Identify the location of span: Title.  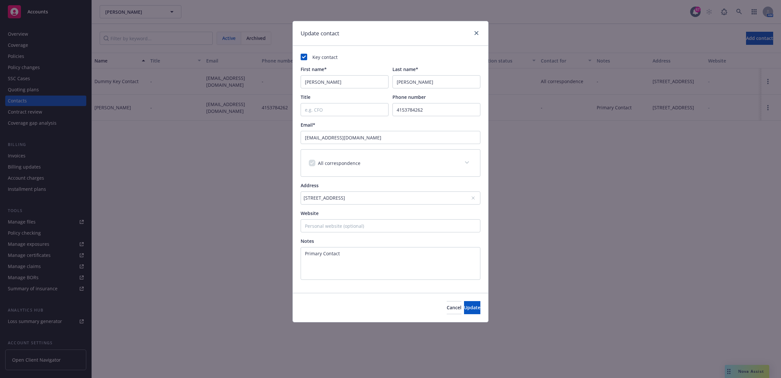
(306, 97).